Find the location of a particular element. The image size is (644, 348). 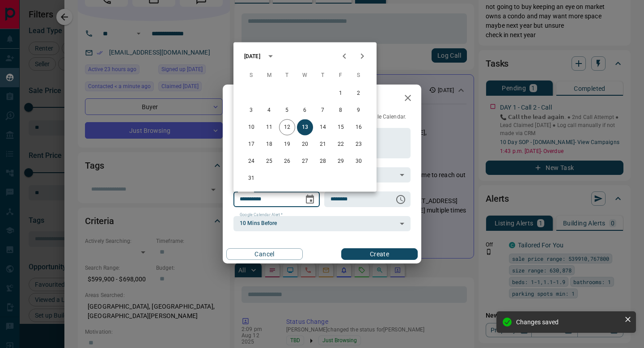

button: 29 is located at coordinates (341, 162).